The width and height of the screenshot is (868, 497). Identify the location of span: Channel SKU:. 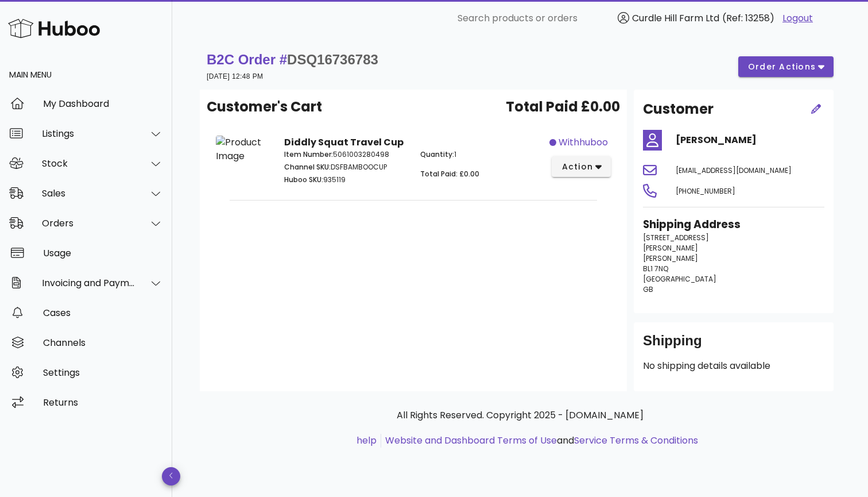
(307, 167).